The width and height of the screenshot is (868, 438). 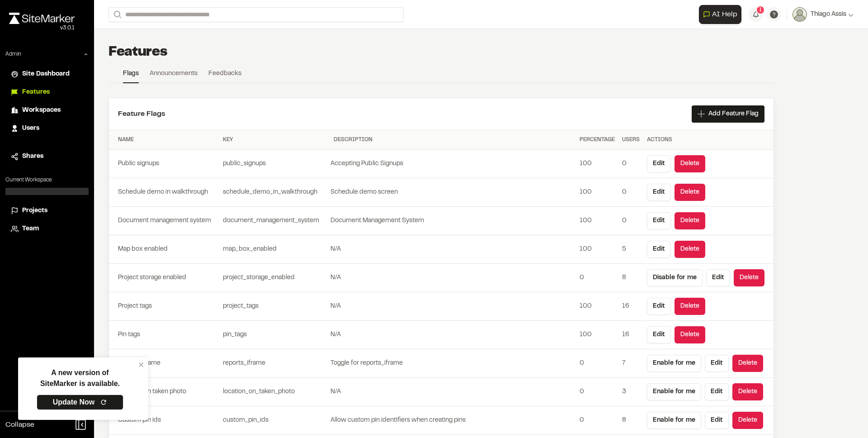 I want to click on img: rebrand.png, so click(x=41, y=18).